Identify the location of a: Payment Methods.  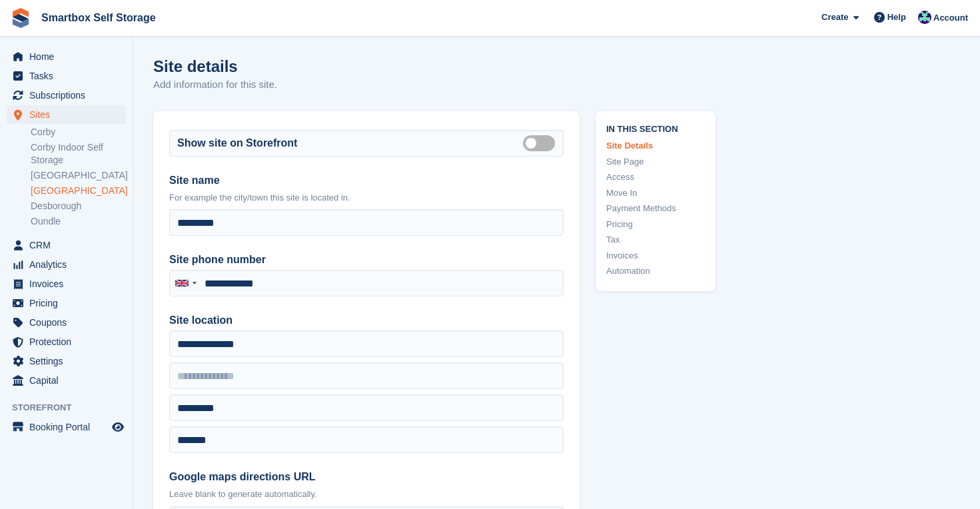
(656, 209).